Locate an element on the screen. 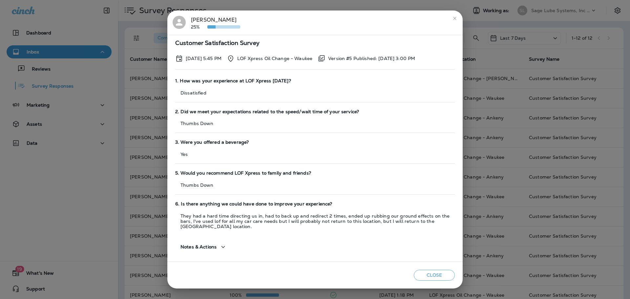 This screenshot has width=630, height=299. p: Sep 14, 2025 5:45 PM is located at coordinates (203, 58).